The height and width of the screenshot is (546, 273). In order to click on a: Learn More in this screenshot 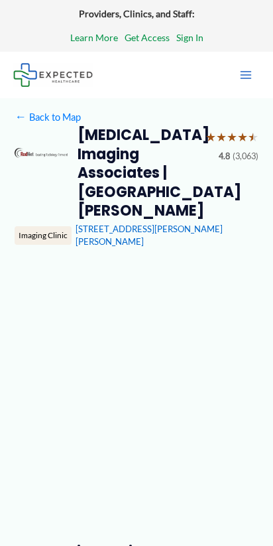, I will do `click(94, 38)`.